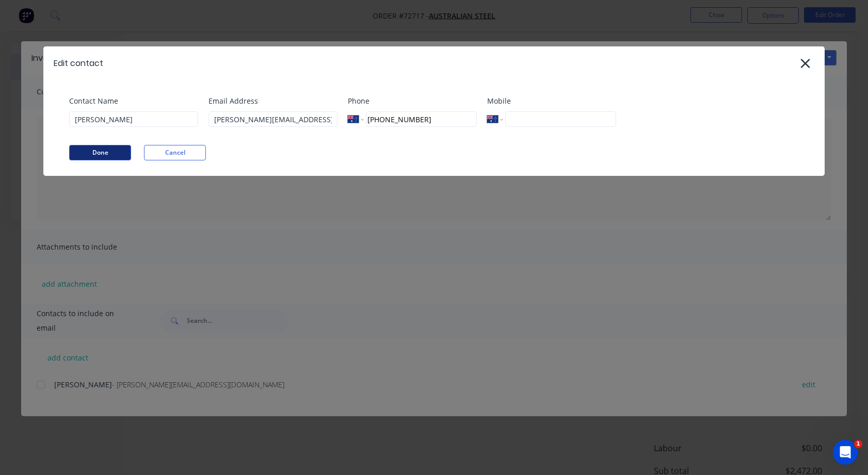 The height and width of the screenshot is (475, 868). I want to click on label: Email Address, so click(273, 101).